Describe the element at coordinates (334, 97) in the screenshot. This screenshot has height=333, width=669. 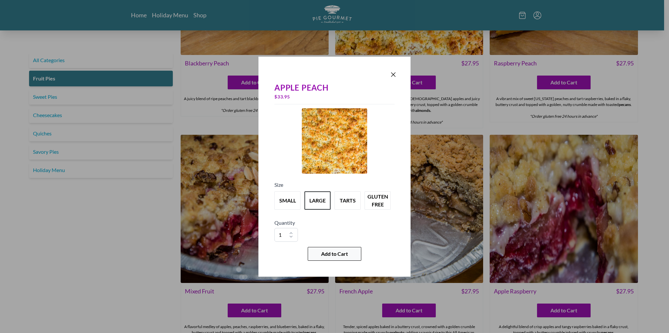
I see `div: $ 33.95` at that location.